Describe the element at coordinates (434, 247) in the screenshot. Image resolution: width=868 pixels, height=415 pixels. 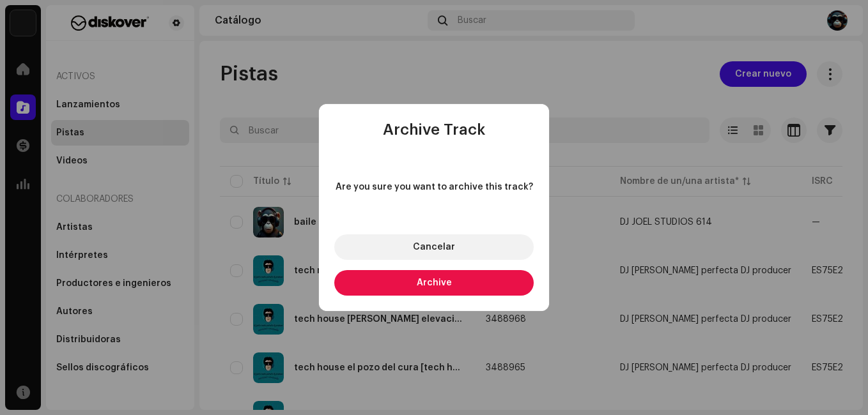
I see `button: Cancelar` at that location.